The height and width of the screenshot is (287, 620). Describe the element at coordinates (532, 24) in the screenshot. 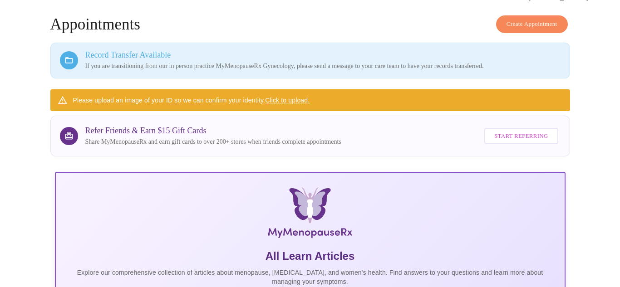

I see `button: Create Appointment` at that location.